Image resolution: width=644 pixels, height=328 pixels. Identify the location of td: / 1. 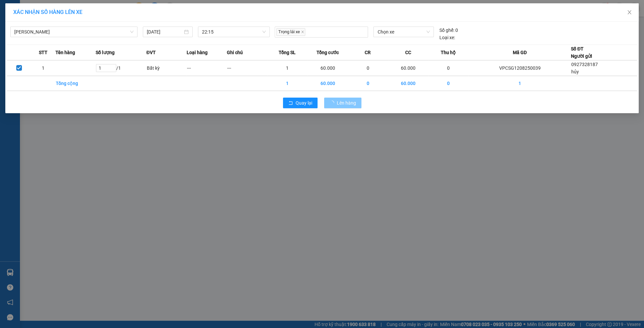
(121, 68).